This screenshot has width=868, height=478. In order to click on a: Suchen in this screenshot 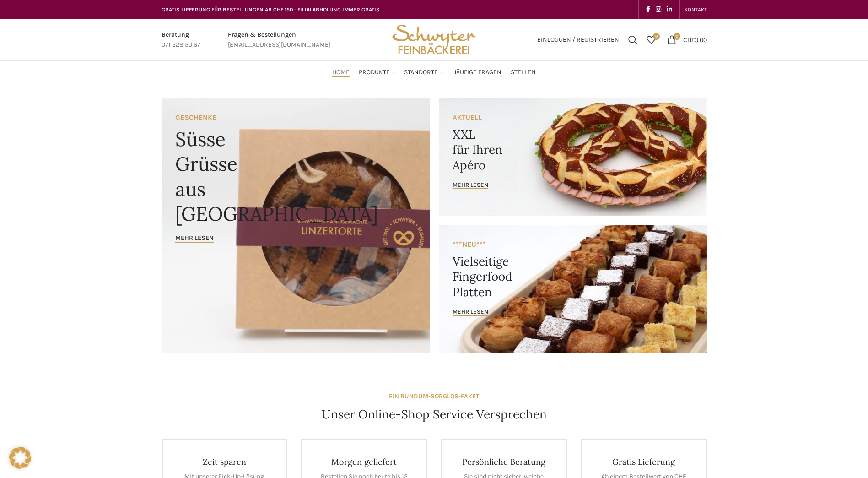, I will do `click(633, 40)`.